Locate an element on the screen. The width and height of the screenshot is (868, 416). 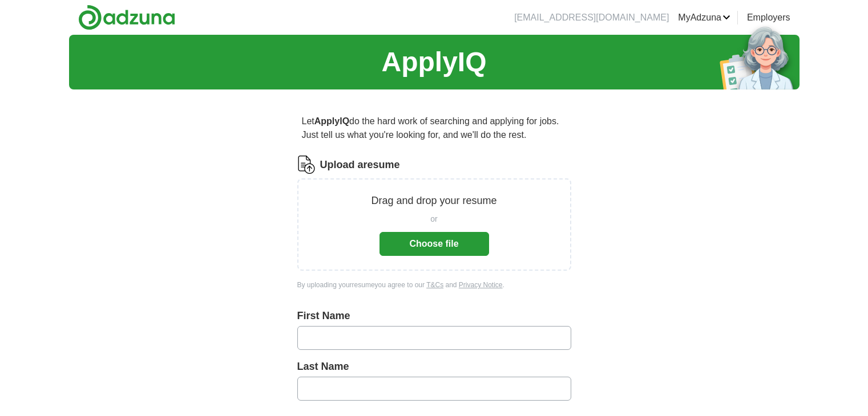
p: Let do the hard work of searching and applying for jobs. Just tell us what you're looking for, an... is located at coordinates (434, 128).